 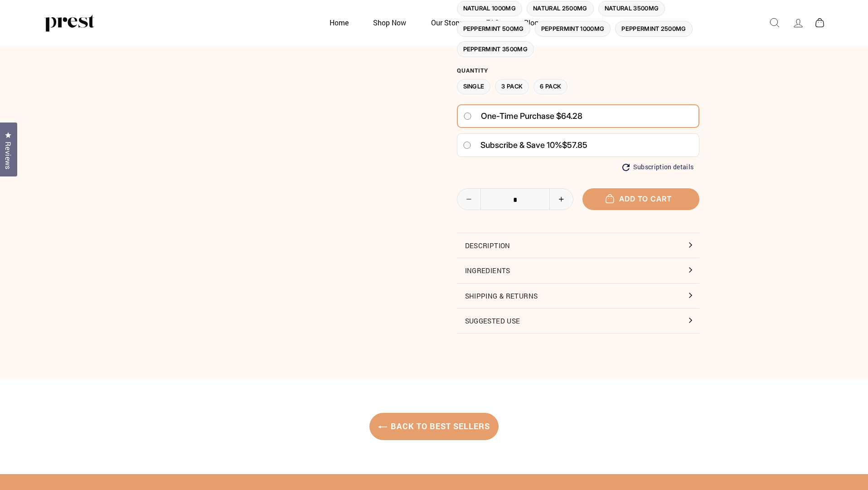 I want to click on input: One-time purchase $64.28, so click(x=468, y=116).